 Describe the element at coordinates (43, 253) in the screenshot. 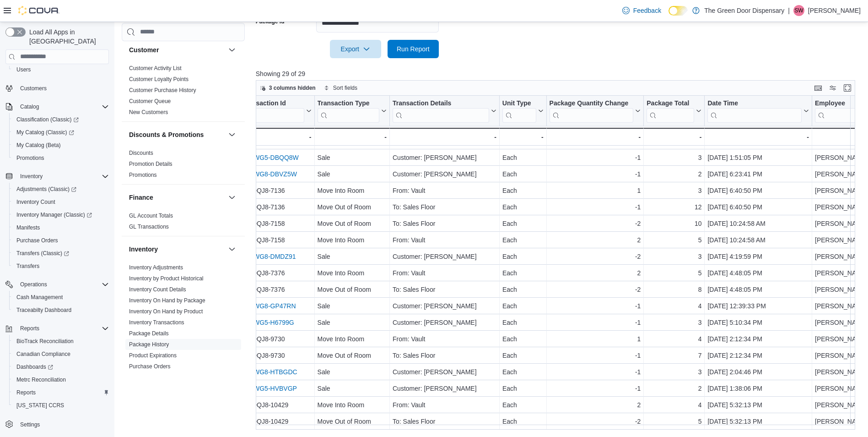

I see `span: Transfers (Classic)` at that location.